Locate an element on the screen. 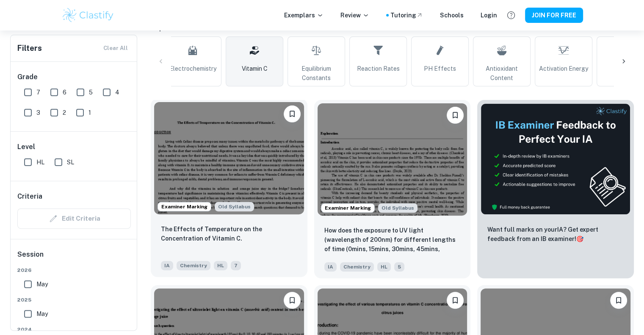 This screenshot has width=644, height=335. span: Vitamin C is located at coordinates (255, 69).